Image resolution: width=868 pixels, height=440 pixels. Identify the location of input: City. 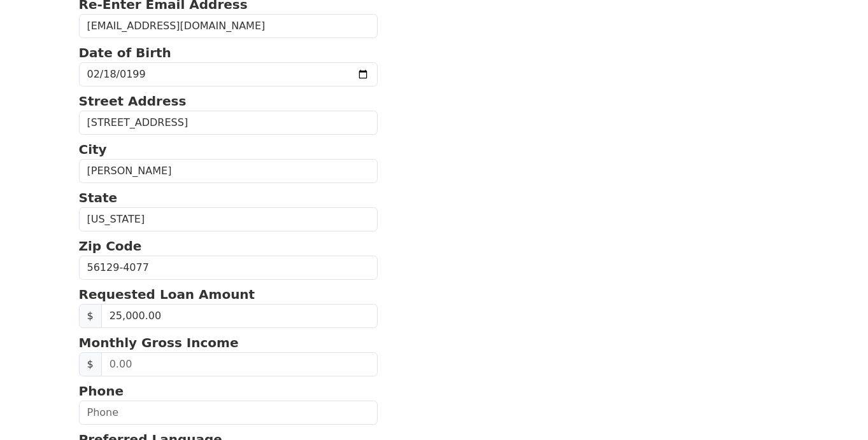
(229, 171).